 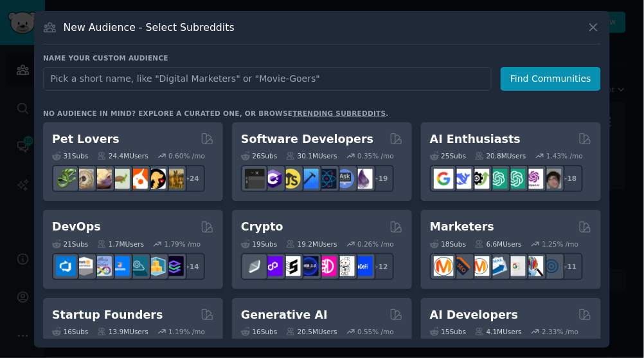 I want to click on img: OnlineMarketing, so click(x=552, y=266).